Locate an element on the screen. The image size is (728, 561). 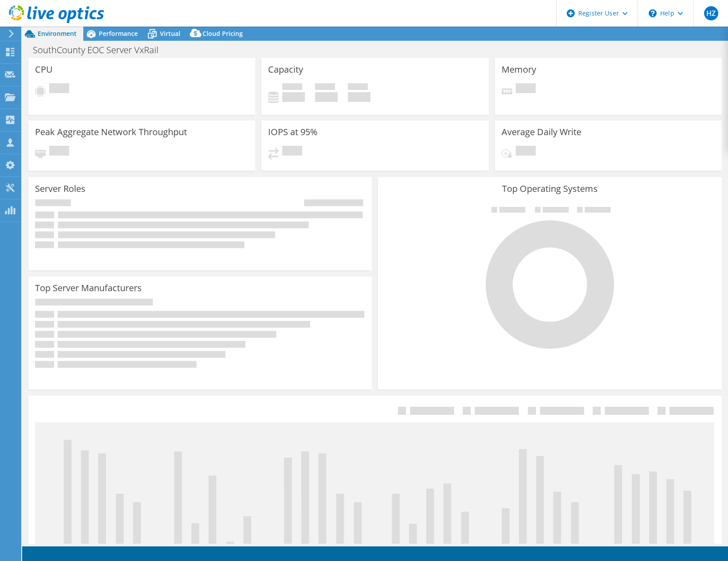
span: HZ is located at coordinates (712, 14).